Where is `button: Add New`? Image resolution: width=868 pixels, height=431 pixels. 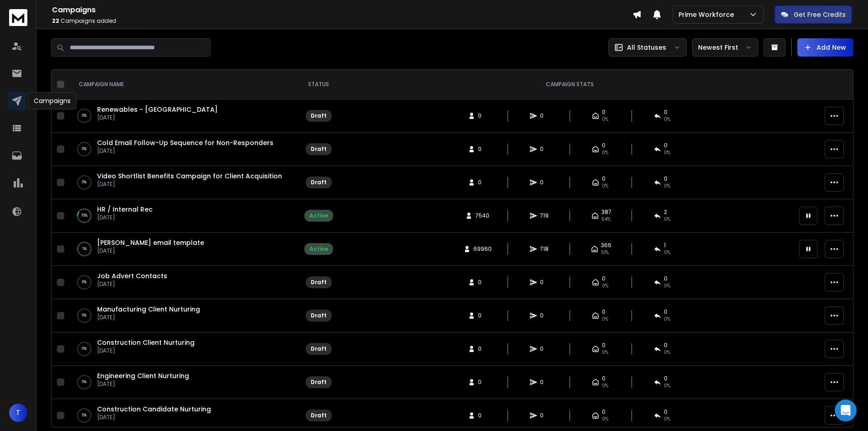 button: Add New is located at coordinates (826, 47).